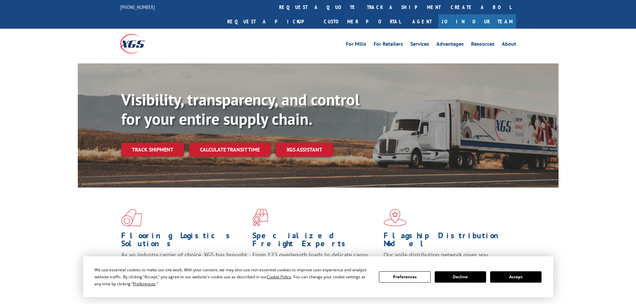 The width and height of the screenshot is (636, 304). I want to click on span: Our agile distribution network gives you nationwide inventory management on demand., so click(445, 259).